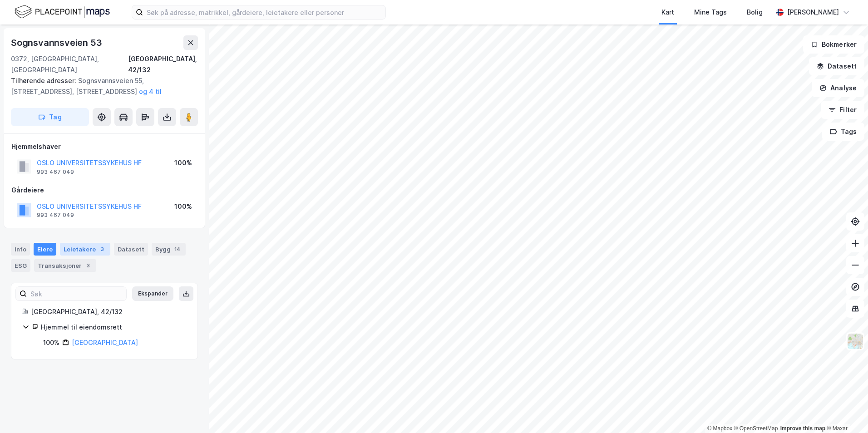 The width and height of the screenshot is (868, 433). What do you see at coordinates (105, 190) in the screenshot?
I see `div: Gårdeiere` at bounding box center [105, 190].